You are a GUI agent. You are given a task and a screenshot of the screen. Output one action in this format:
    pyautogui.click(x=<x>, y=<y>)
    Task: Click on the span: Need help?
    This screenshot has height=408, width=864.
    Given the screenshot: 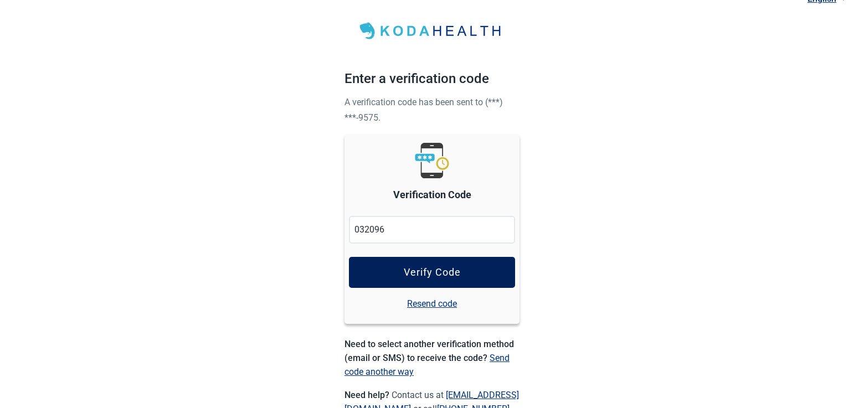 What is the action you would take?
    pyautogui.click(x=368, y=395)
    